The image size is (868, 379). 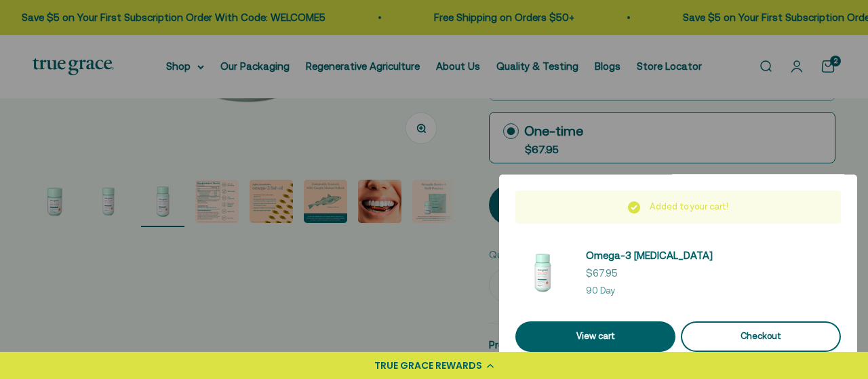 I want to click on sale-price: $67.95, so click(x=602, y=273).